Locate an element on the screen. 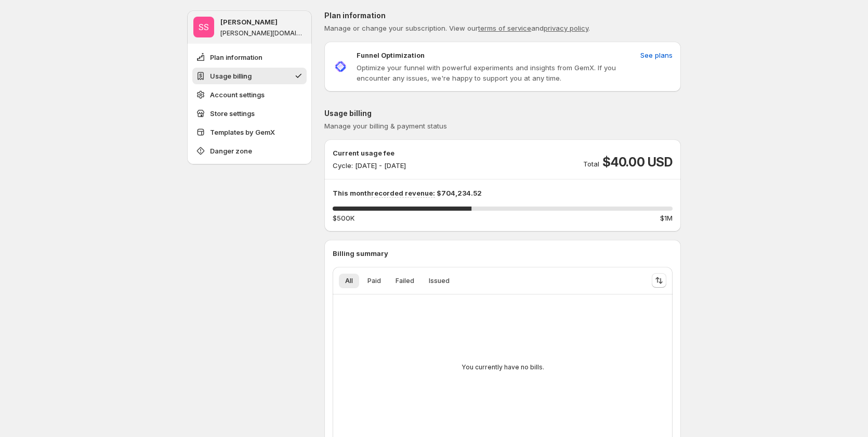 The image size is (868, 437). span: Plan information is located at coordinates (236, 57).